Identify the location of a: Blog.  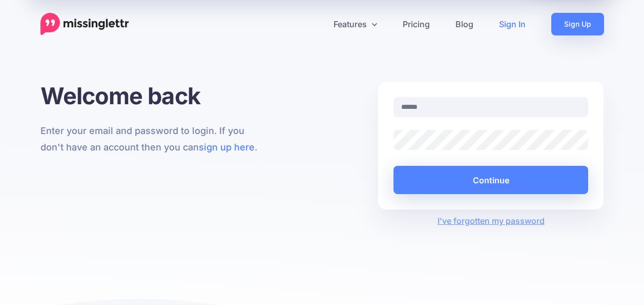
(465, 24).